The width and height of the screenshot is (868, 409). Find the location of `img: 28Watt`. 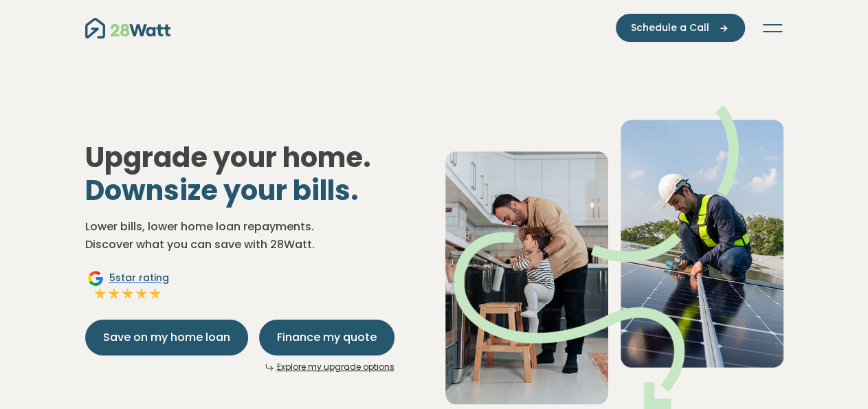

img: 28Watt is located at coordinates (128, 29).